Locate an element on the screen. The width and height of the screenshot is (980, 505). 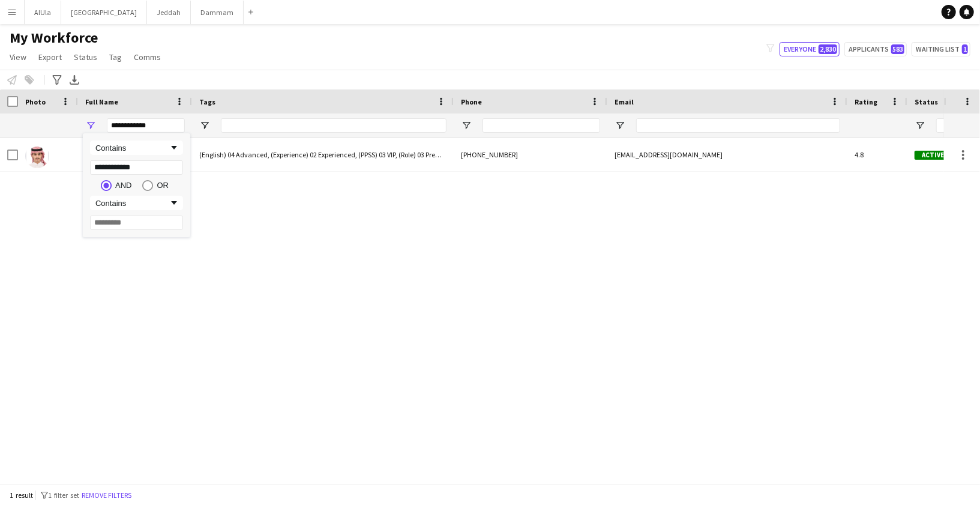
button: AlUla is located at coordinates (42, 12).